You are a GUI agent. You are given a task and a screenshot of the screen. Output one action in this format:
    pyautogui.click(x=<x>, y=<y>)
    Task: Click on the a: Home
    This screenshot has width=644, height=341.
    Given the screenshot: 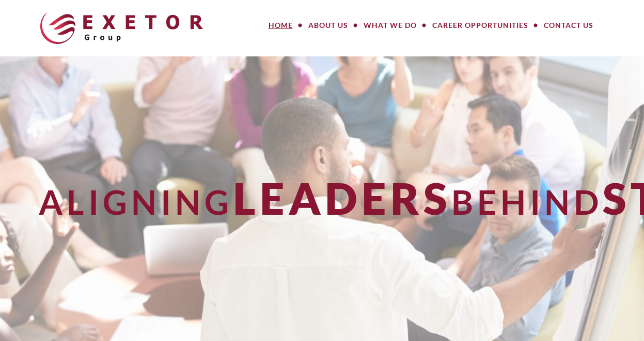 What is the action you would take?
    pyautogui.click(x=280, y=25)
    